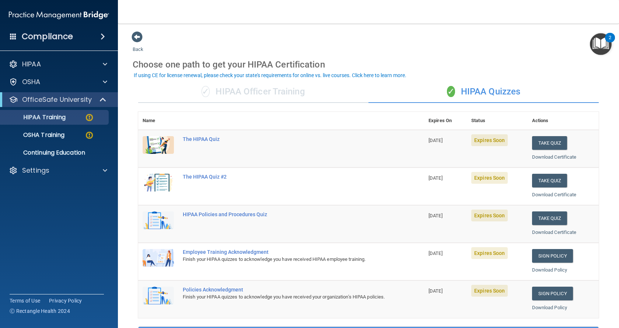  I want to click on img: PMB logo, so click(59, 15).